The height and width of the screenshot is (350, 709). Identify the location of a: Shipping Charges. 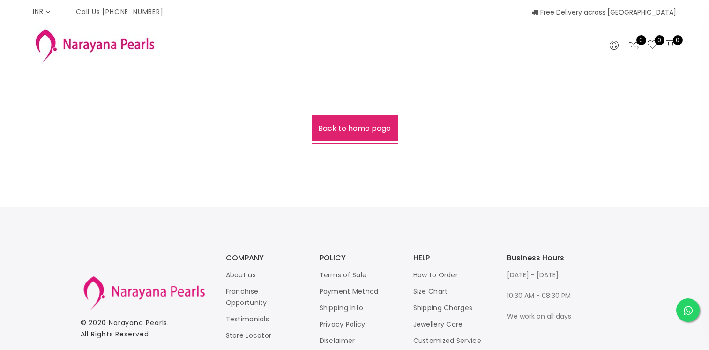
(443, 308).